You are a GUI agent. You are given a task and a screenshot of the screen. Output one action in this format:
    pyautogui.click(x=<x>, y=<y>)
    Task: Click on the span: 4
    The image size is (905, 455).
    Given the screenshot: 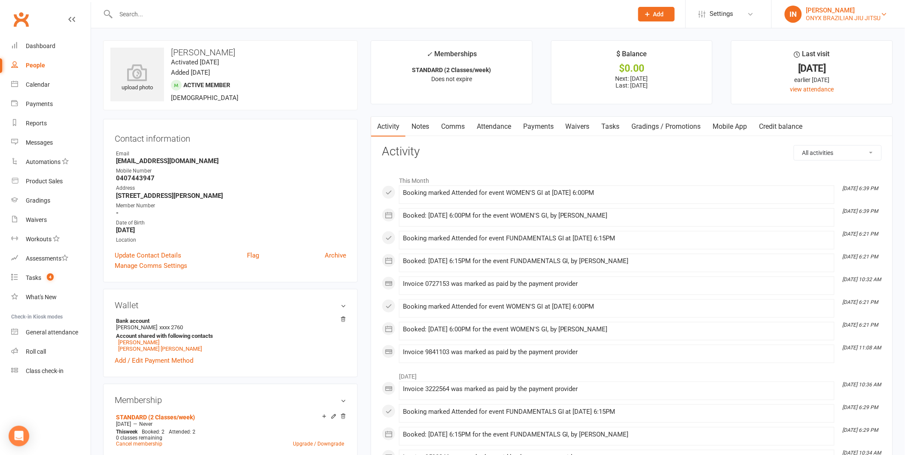 What is the action you would take?
    pyautogui.click(x=50, y=277)
    